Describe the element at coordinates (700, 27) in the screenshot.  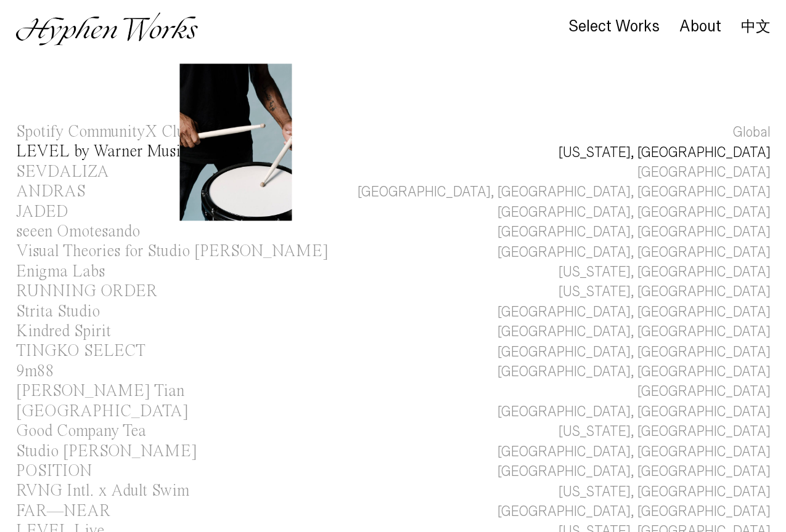
I see `div: About` at that location.